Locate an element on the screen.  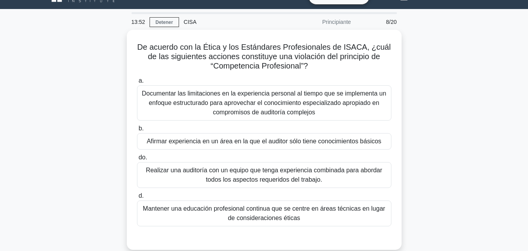
font: 13:52 is located at coordinates (138, 22).